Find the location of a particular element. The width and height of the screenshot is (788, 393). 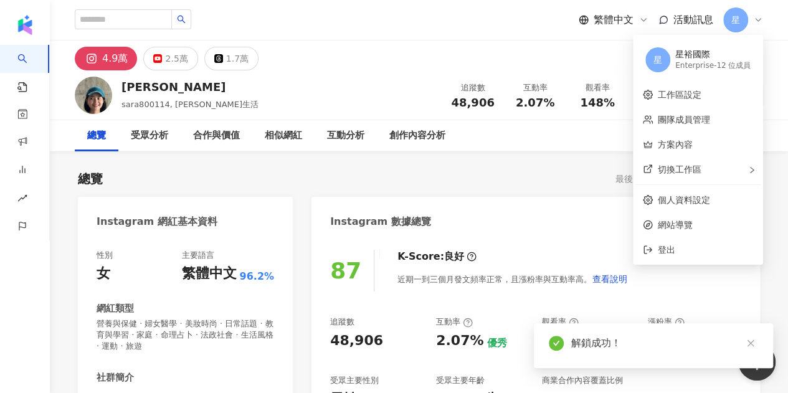

div: 優秀 is located at coordinates (497, 343).